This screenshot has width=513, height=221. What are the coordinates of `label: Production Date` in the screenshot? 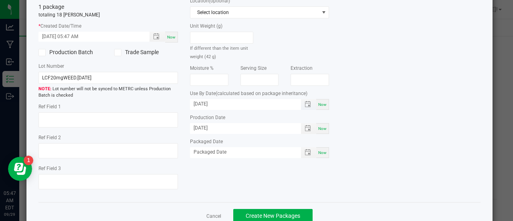 It's located at (260, 118).